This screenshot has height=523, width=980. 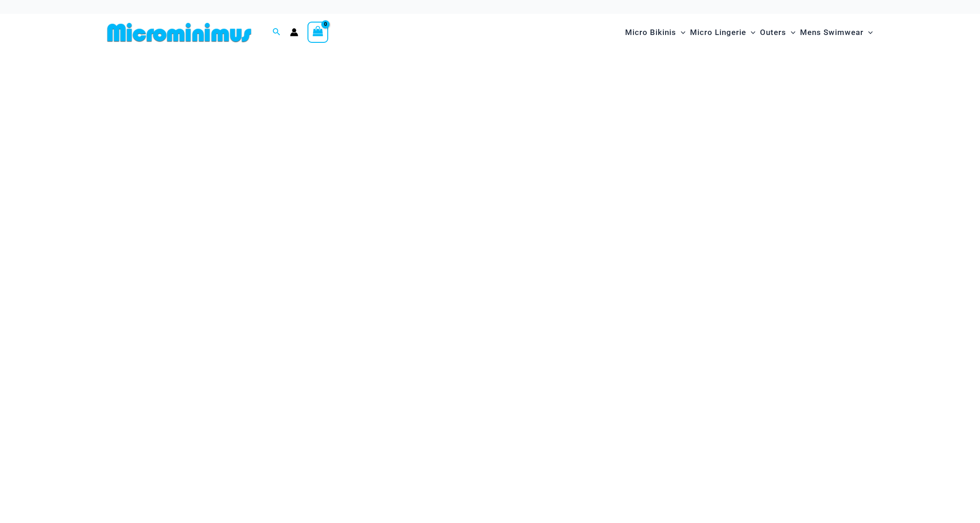 What do you see at coordinates (276, 32) in the screenshot?
I see `a: Search icon link` at bounding box center [276, 32].